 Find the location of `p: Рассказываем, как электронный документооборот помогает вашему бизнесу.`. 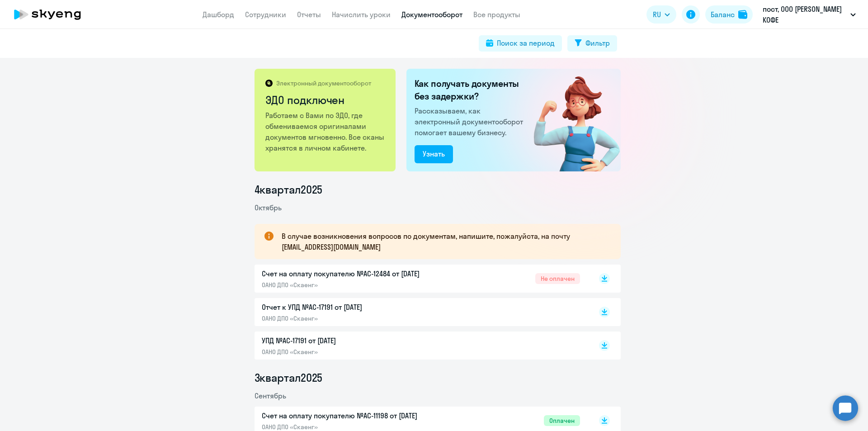

p: Рассказываем, как электронный документооборот помогает вашему бизнесу. is located at coordinates (471, 122).